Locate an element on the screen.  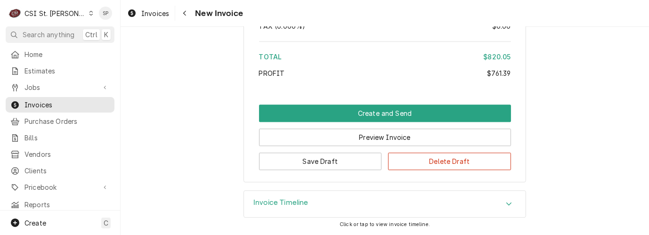
button: Delete Draft is located at coordinates (449, 161).